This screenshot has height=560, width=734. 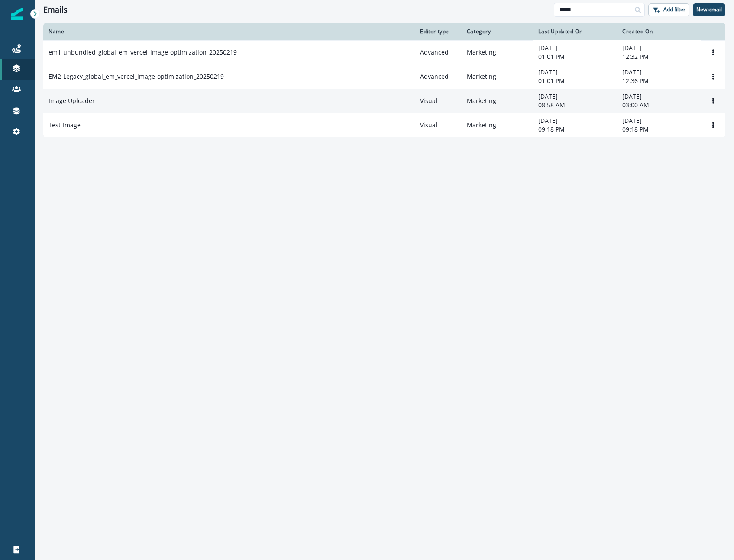 What do you see at coordinates (438, 32) in the screenshot?
I see `div: Editor type` at bounding box center [438, 32].